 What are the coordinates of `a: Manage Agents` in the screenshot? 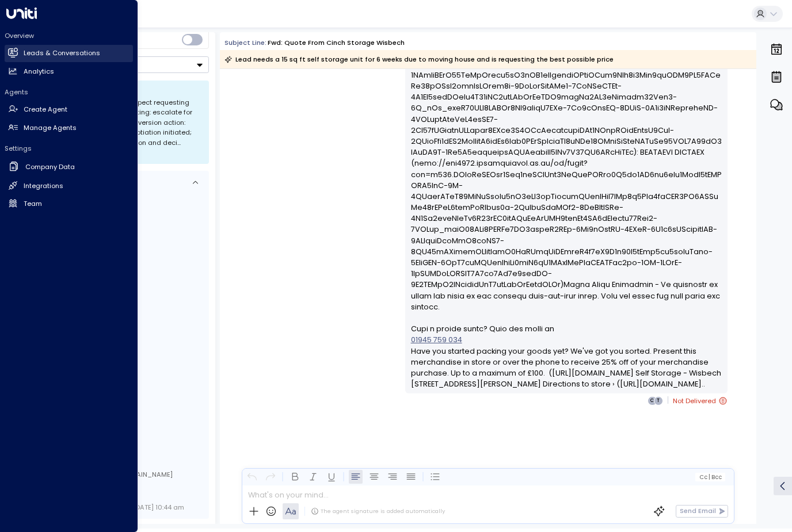 It's located at (68, 128).